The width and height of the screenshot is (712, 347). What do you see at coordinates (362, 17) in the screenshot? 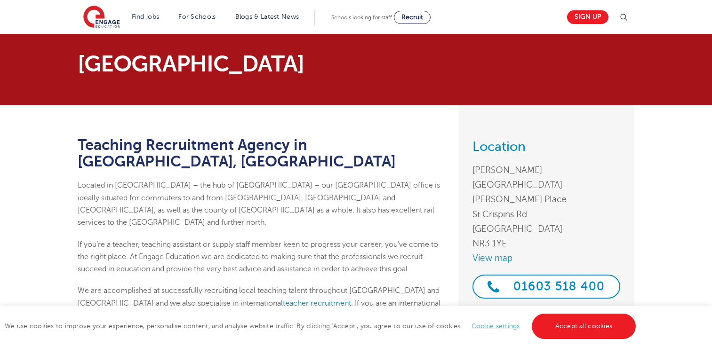
I see `span: Schools looking for staff` at bounding box center [362, 17].